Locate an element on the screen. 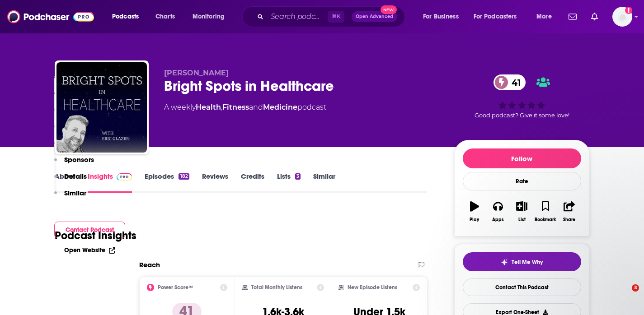  span: Logged in as HBurn is located at coordinates (622, 17).